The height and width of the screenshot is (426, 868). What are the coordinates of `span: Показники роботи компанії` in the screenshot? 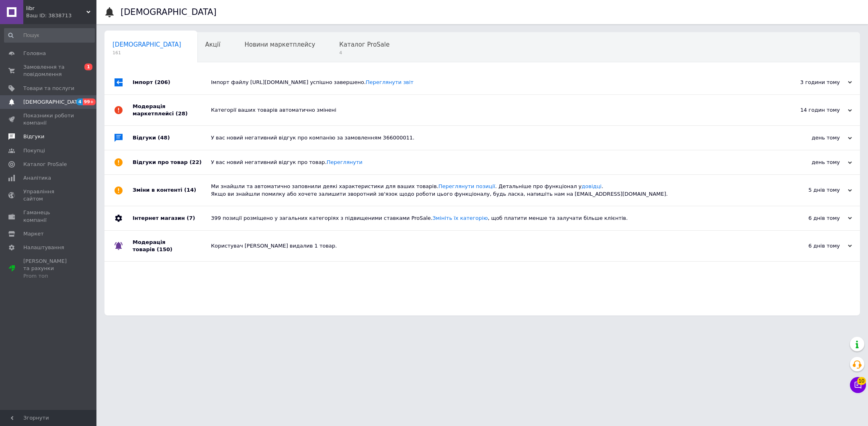 It's located at (49, 119).